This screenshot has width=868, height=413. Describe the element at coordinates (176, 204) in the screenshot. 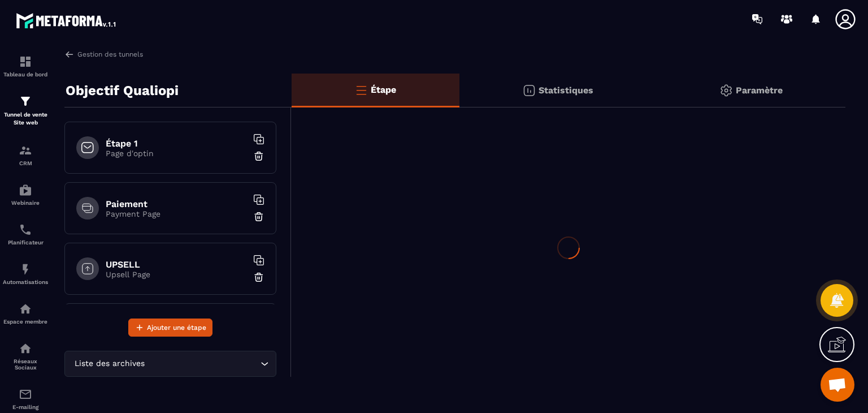

I see `h6: Paiement` at that location.